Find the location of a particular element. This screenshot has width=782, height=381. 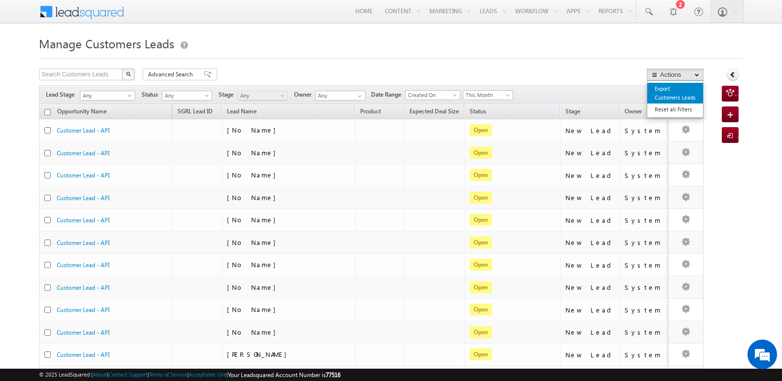

a: Reset all Filters is located at coordinates (675, 110).